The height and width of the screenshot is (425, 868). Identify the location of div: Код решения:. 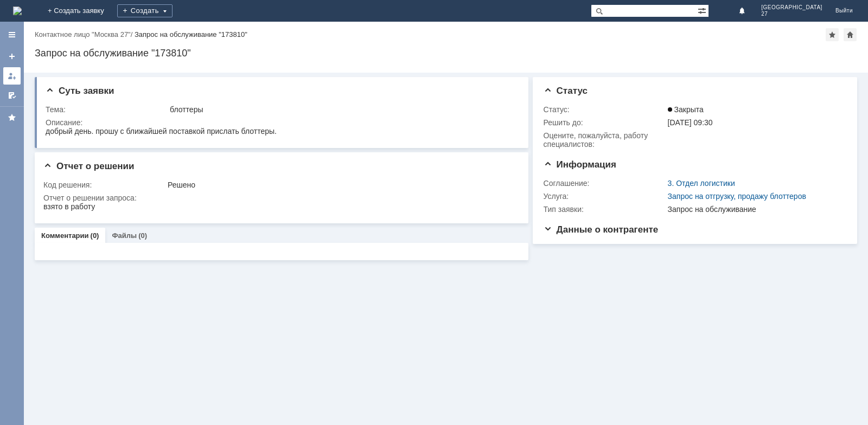
(104, 185).